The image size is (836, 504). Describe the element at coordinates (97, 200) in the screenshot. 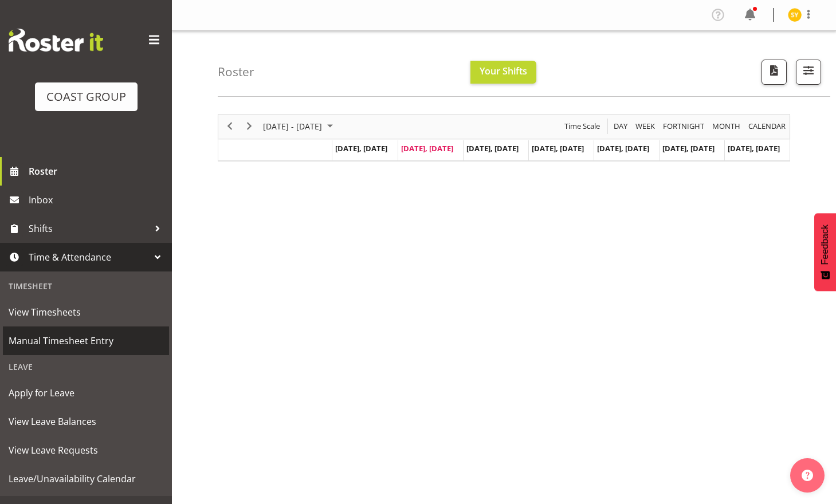

I see `span: Inbox` at that location.